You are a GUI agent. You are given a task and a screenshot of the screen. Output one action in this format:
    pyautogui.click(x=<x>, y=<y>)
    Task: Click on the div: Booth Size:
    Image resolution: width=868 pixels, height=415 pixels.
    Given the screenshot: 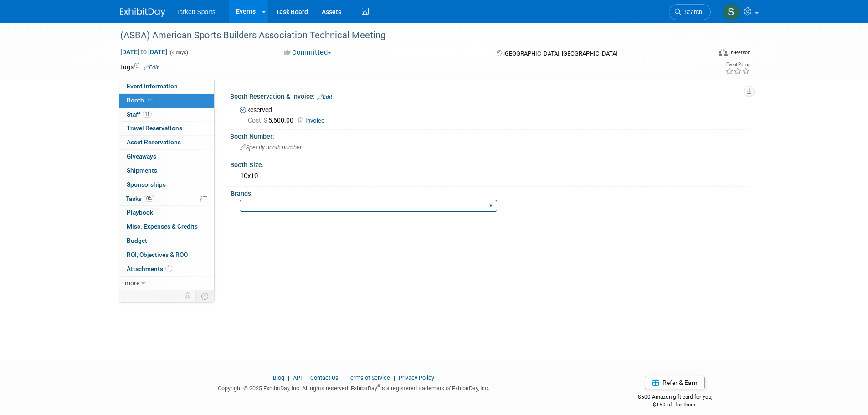 What is the action you would take?
    pyautogui.click(x=489, y=164)
    